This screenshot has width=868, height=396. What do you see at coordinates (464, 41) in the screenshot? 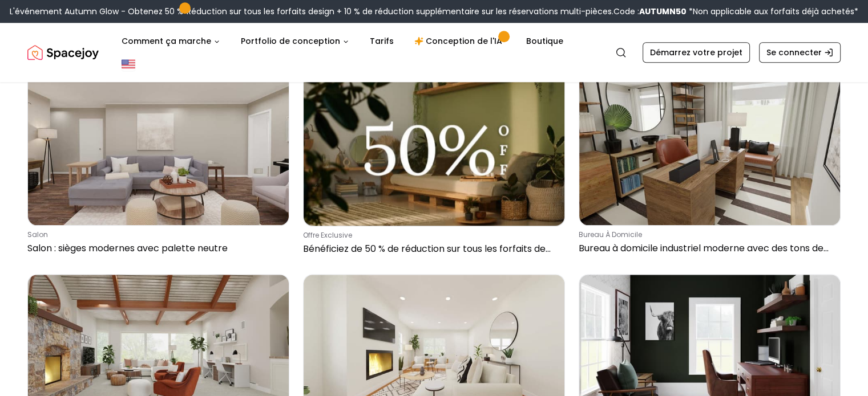
I see `font: Conception de l'IA` at bounding box center [464, 41].